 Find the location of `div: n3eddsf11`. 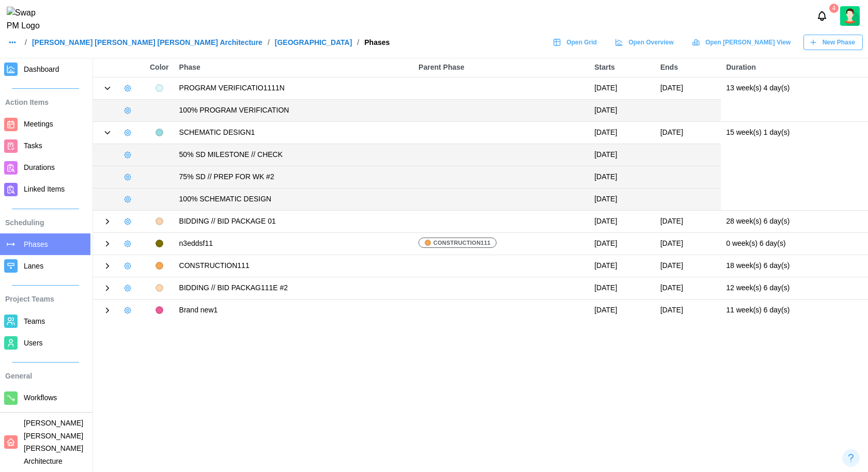

div: n3eddsf11 is located at coordinates (294, 244).